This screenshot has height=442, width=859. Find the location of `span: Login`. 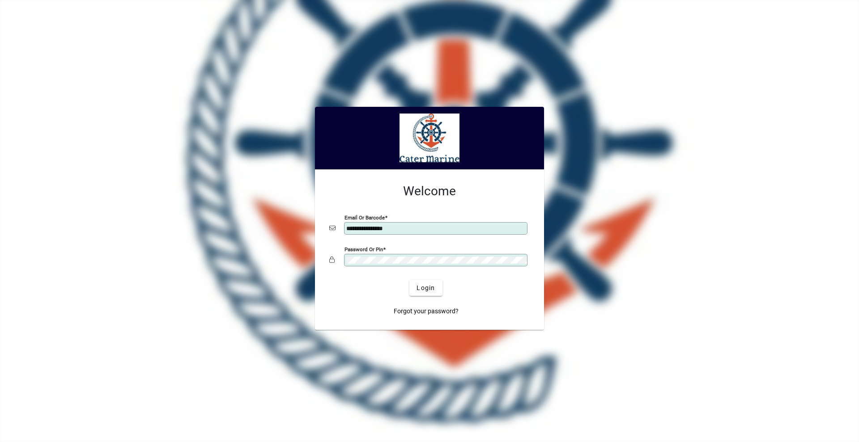

span: Login is located at coordinates (425, 288).